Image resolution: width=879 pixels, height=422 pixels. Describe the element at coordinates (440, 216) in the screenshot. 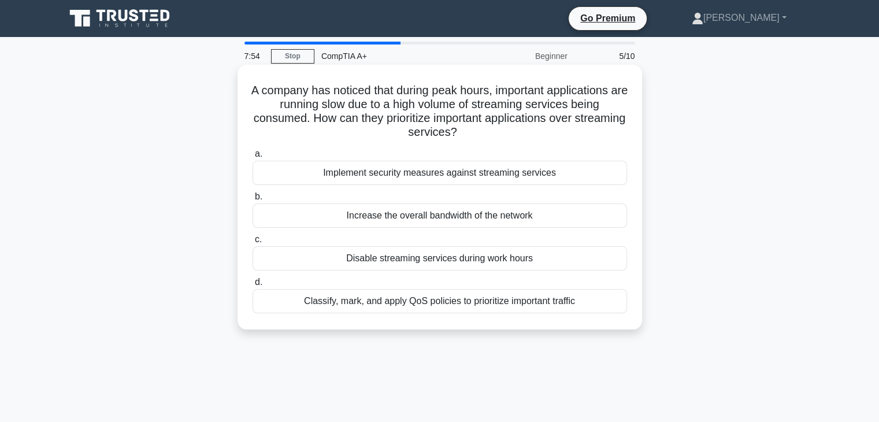

I see `div: Increase the overall bandwidth of the network` at that location.